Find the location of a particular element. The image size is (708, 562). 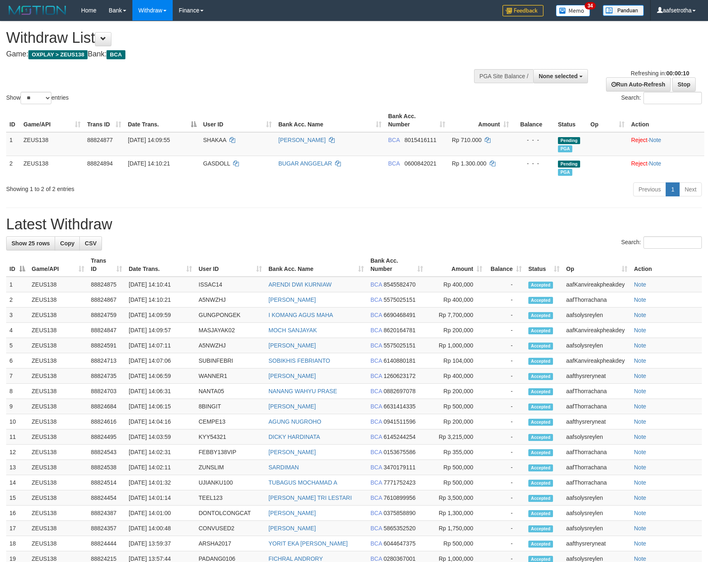

span: Copy 6145244254 to clipboard is located at coordinates (400, 436).